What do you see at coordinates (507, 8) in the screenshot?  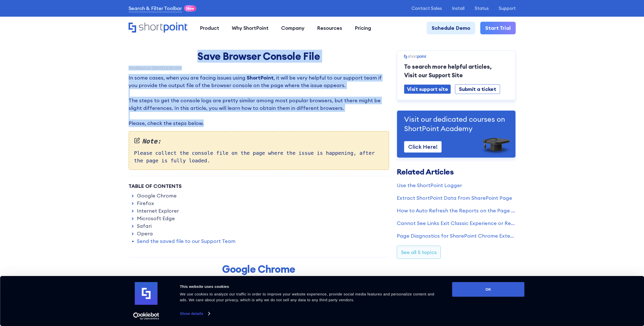 I see `a: Support` at bounding box center [507, 8].